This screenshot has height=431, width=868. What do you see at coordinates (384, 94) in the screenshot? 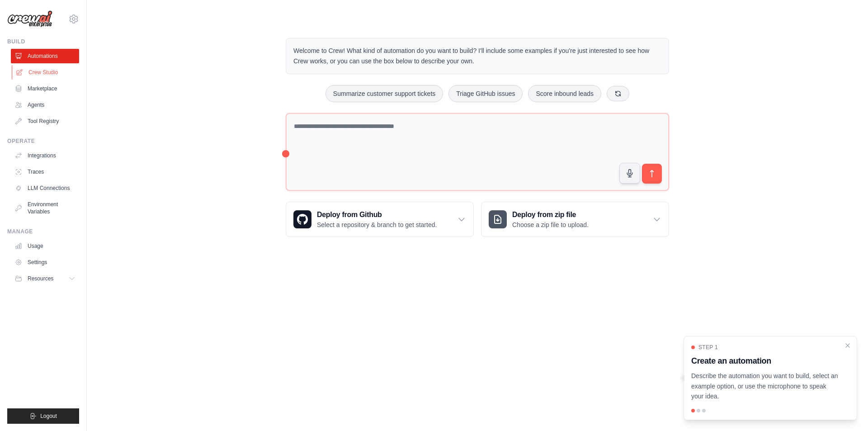
I see `button: Summarize customer support tickets` at bounding box center [384, 94].